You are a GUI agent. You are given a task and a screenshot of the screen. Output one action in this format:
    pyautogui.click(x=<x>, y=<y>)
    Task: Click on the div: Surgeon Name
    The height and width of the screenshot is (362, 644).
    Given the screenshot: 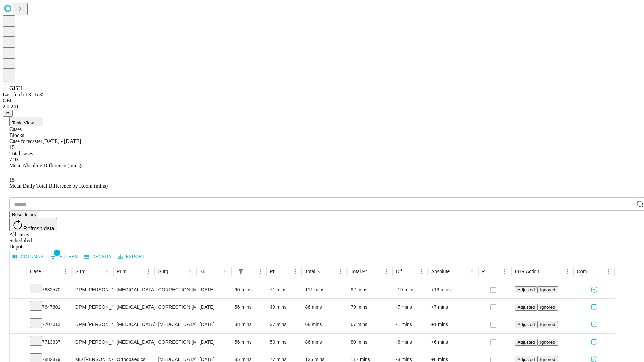 What is the action you would take?
    pyautogui.click(x=84, y=271)
    